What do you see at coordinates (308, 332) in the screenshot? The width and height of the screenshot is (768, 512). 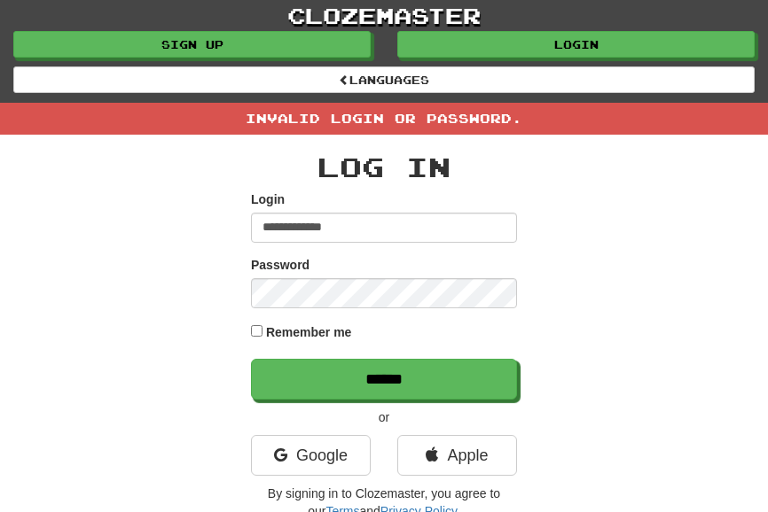 I see `label: Remember me` at bounding box center [308, 332].